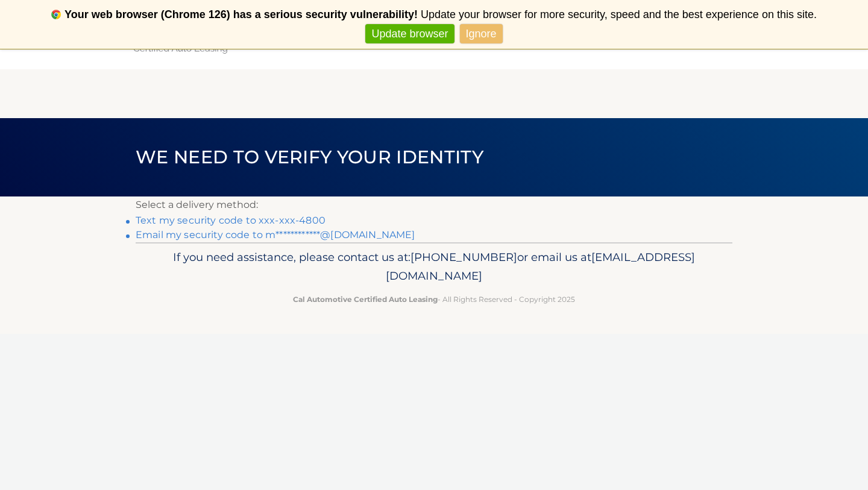  Describe the element at coordinates (434, 267) in the screenshot. I see `p: If you need assistance, please contact us at: or email us at` at that location.